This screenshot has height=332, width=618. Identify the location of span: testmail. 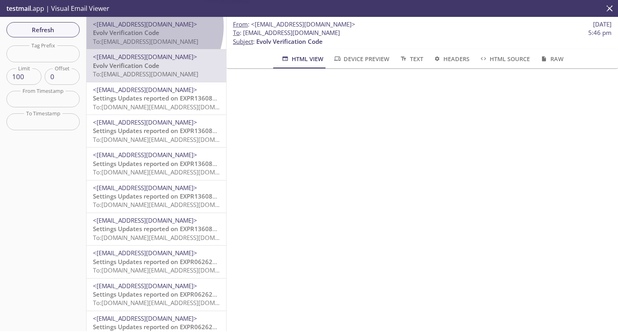
(18, 8).